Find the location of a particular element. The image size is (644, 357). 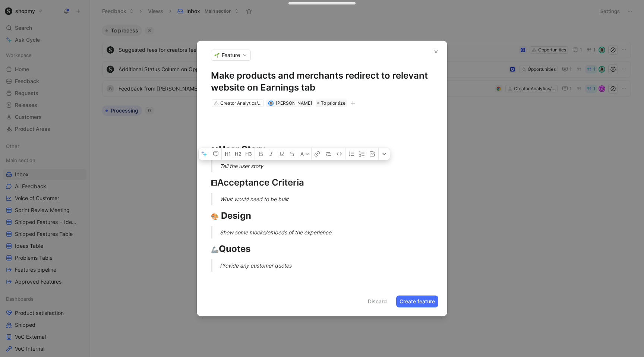

em: Provide any customer quotes is located at coordinates (255, 265).